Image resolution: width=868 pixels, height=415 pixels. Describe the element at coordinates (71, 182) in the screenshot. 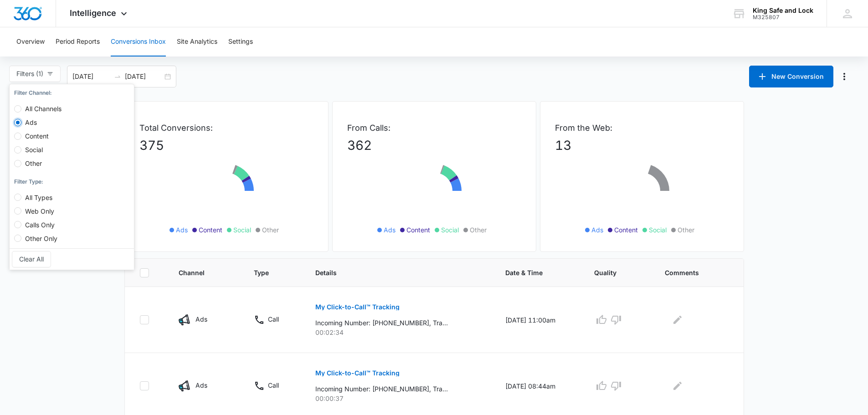

I see `div: Filter Type :` at that location.